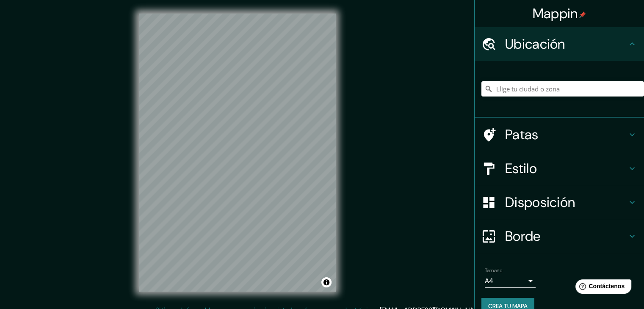 This screenshot has width=644, height=309. Describe the element at coordinates (38, 10) in the screenshot. I see `font: Contáctenos` at that location.